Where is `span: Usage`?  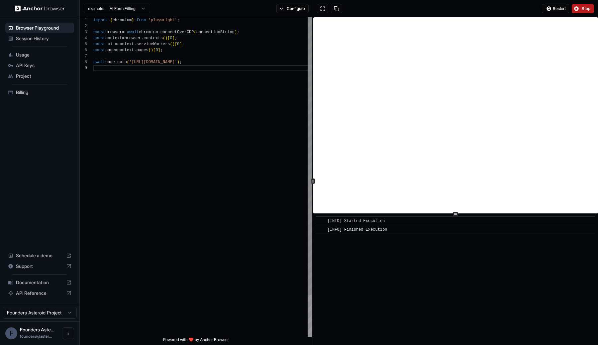
span: Usage is located at coordinates (44, 55).